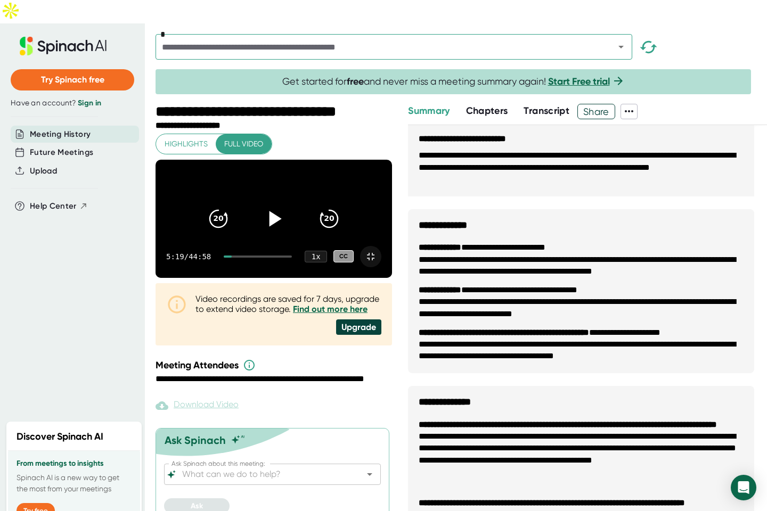 The image size is (767, 511). Describe the element at coordinates (429, 111) in the screenshot. I see `span: Summary` at that location.